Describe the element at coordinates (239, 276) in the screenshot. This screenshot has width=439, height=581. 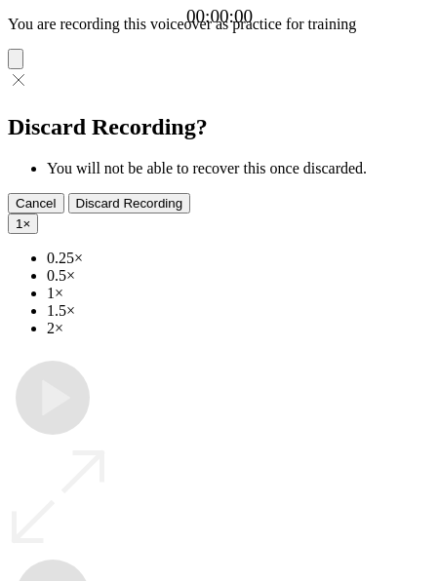
I see `li: 0.5×` at that location.